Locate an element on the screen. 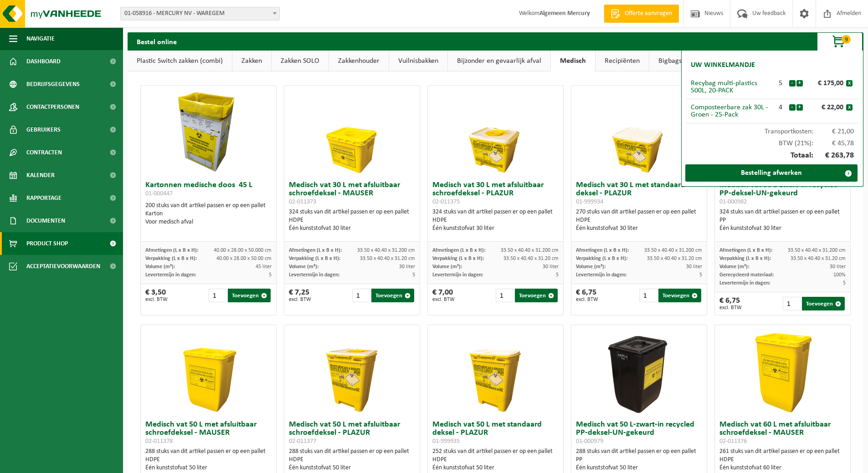 The width and height of the screenshot is (868, 473). span: Offerte aanvragen is located at coordinates (648, 14).